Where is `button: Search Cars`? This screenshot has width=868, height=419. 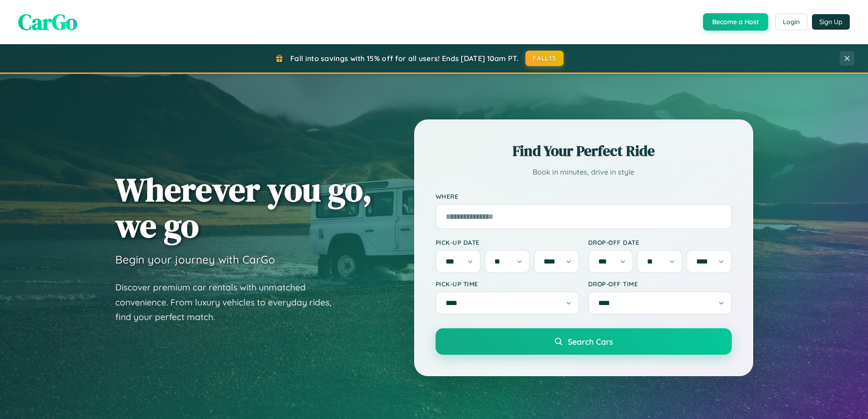
button: Search Cars is located at coordinates (584, 342).